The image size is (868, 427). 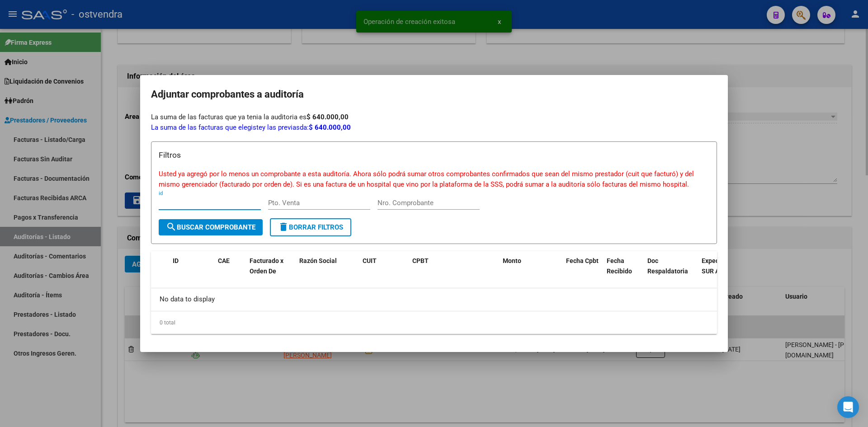 I want to click on span: Expediente SUR Asociado, so click(x=721, y=265).